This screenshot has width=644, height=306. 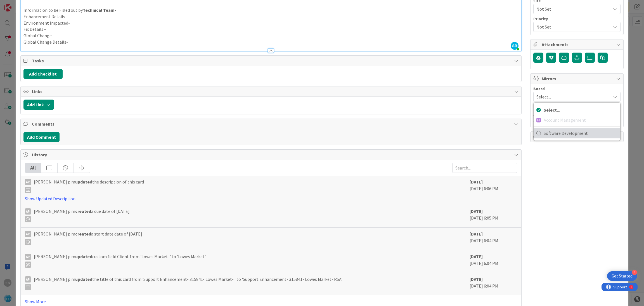 I want to click on a: Select..., so click(x=577, y=110).